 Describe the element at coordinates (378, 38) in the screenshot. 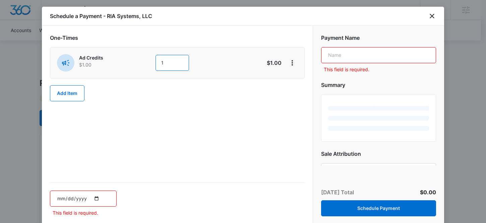

I see `h2: Payment Name` at that location.